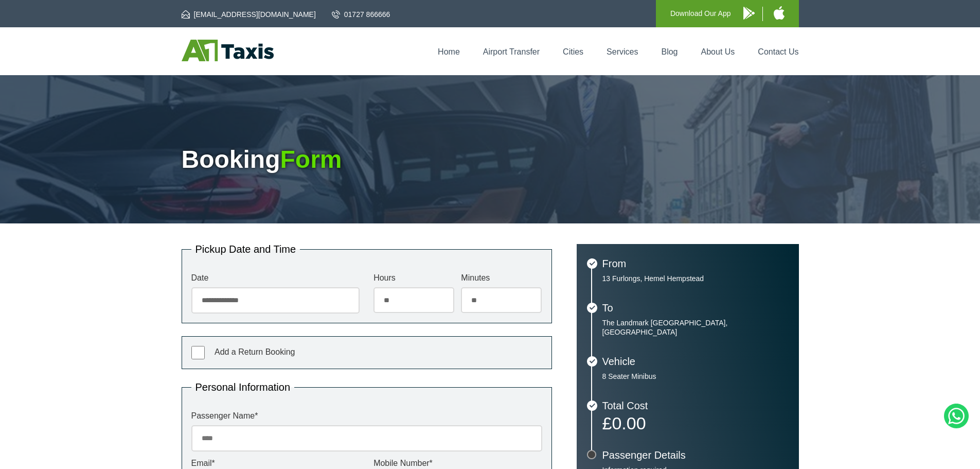 The height and width of the screenshot is (469, 980). Describe the element at coordinates (511, 51) in the screenshot. I see `a: Airport Transfer` at that location.